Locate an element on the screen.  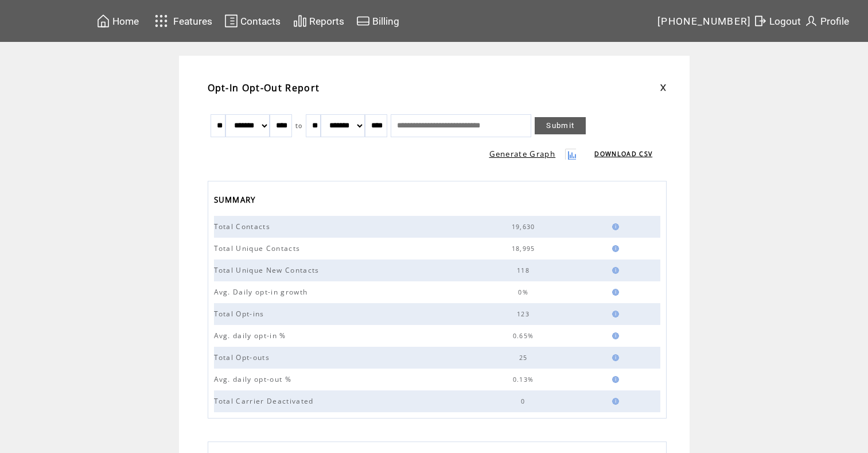
span: SUMMARY is located at coordinates (236, 201).